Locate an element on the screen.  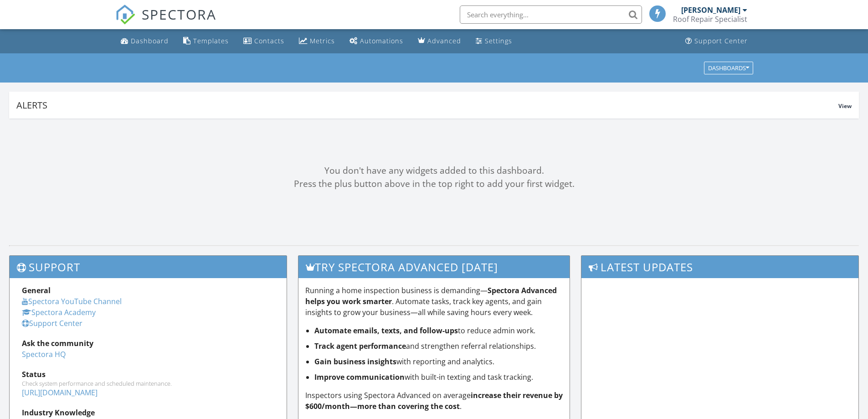
div: Metrics is located at coordinates (322, 40).